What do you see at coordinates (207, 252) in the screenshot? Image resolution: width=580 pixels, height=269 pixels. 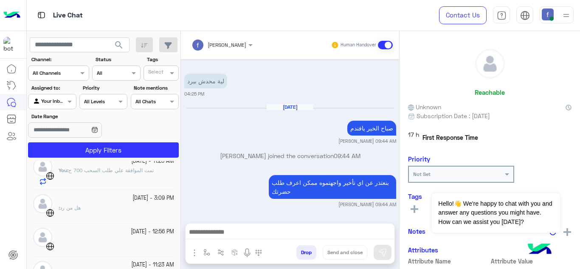 I see `button: select flow` at bounding box center [207, 252].